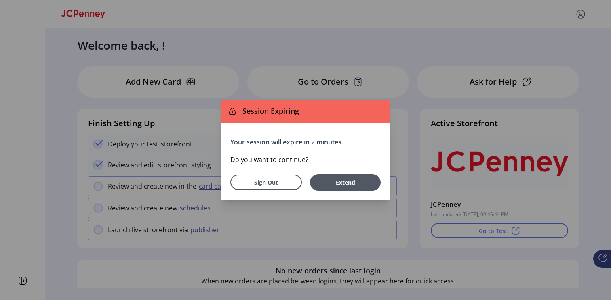  I want to click on button: Sign Out, so click(266, 183).